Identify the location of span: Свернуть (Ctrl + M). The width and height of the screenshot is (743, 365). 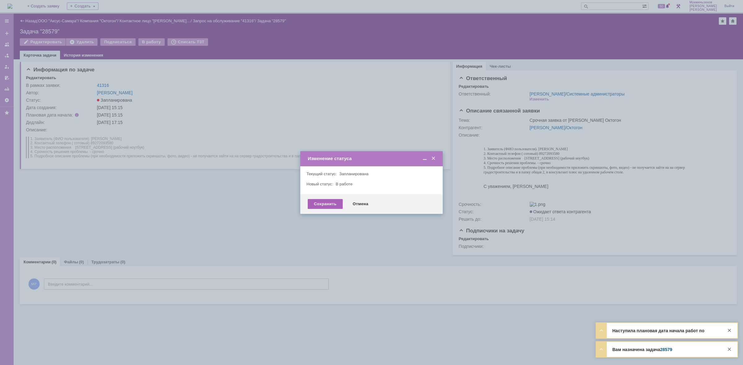
(425, 159).